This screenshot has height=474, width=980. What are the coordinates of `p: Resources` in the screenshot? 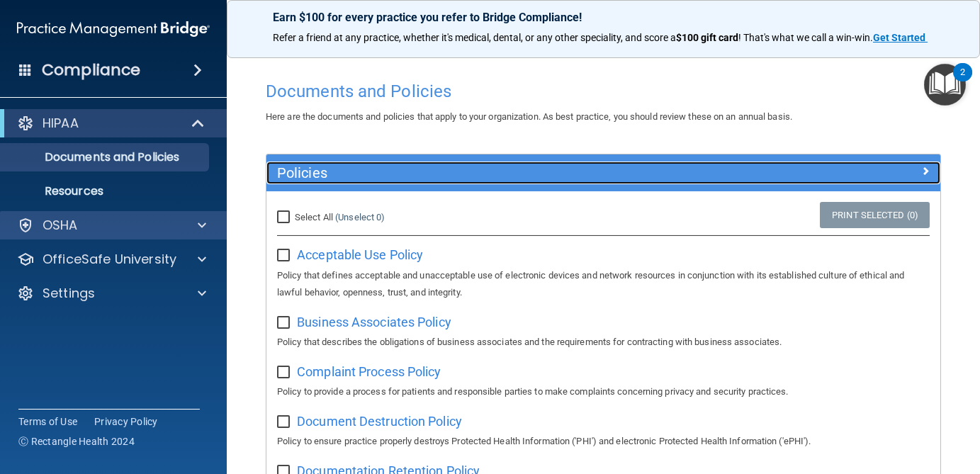 It's located at (106, 192).